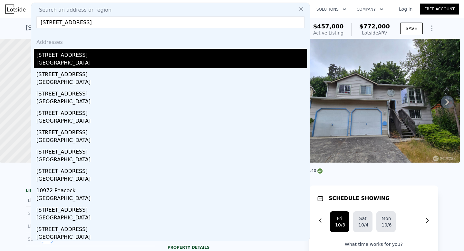  Describe the element at coordinates (172, 189) in the screenshot. I see `div: 10972 Peacock` at that location.